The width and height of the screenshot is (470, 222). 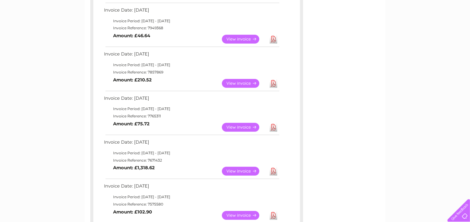 I want to click on a: Blog, so click(x=422, y=28).